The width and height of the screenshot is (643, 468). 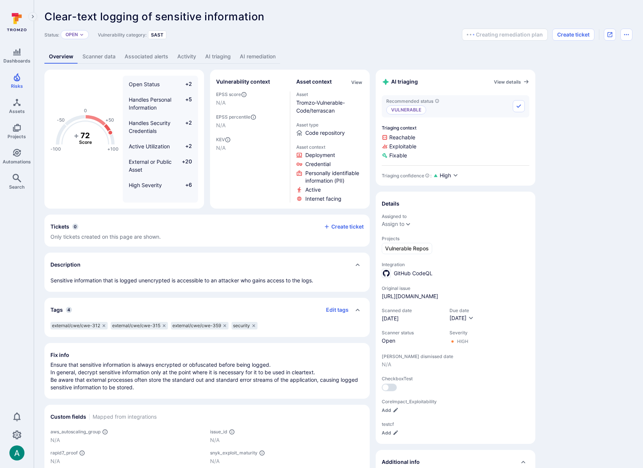 What do you see at coordinates (456, 424) in the screenshot?
I see `span: testcf` at bounding box center [456, 424].